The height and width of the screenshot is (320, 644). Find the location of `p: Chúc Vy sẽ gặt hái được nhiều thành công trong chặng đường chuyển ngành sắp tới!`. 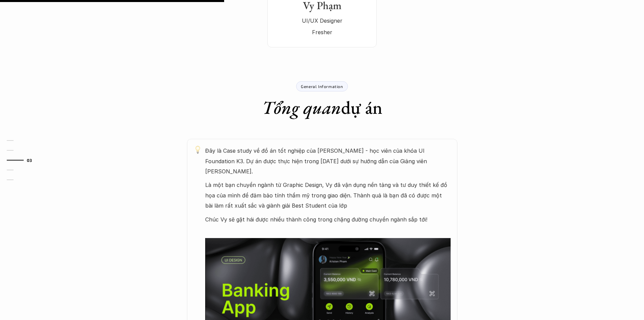

p: Chúc Vy sẽ gặt hái được nhiều thành công trong chặng đường chuyển ngành sắp tới! is located at coordinates (328, 219).